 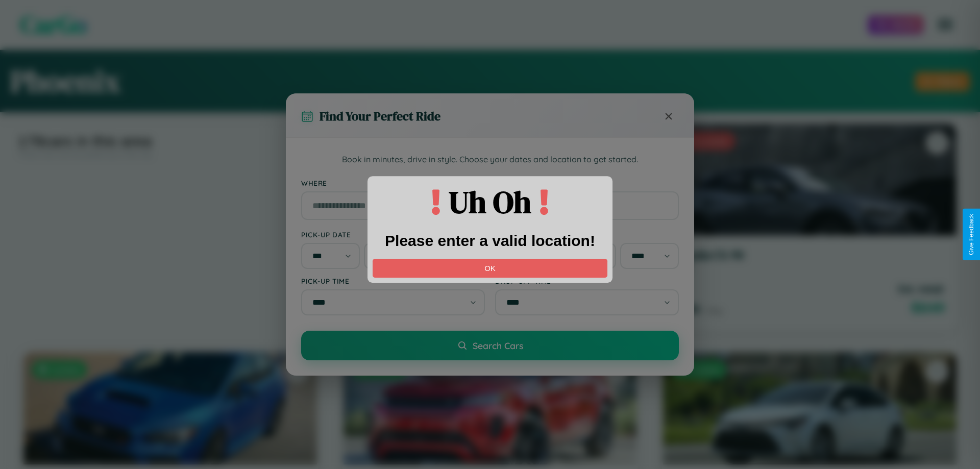 What do you see at coordinates (393, 281) in the screenshot?
I see `label: Pick-up Time` at bounding box center [393, 281].